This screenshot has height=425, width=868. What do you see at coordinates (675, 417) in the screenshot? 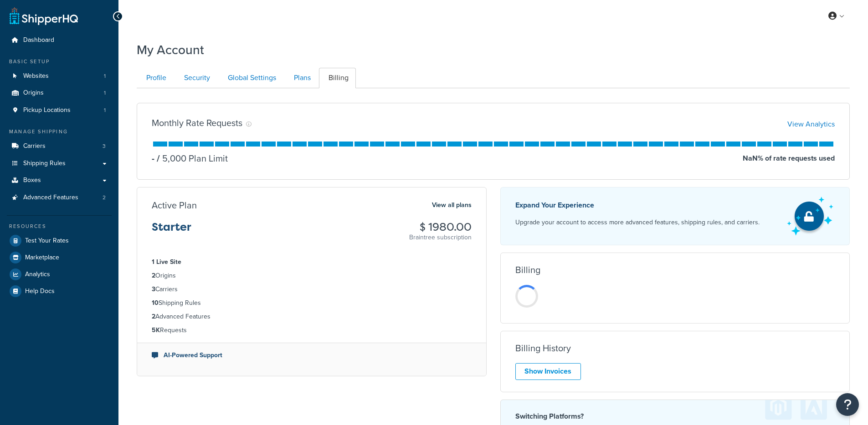
I see `h4: Switching Platforms?` at bounding box center [675, 417].